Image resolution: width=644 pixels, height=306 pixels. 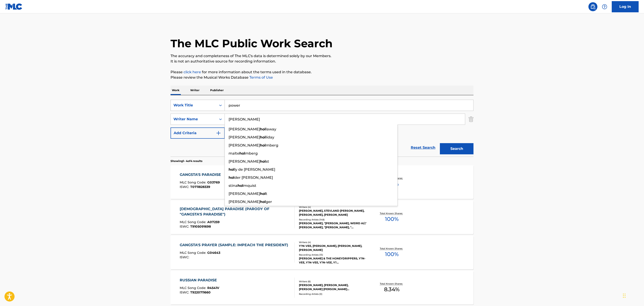 I want to click on span: T9220711660, so click(x=201, y=293).